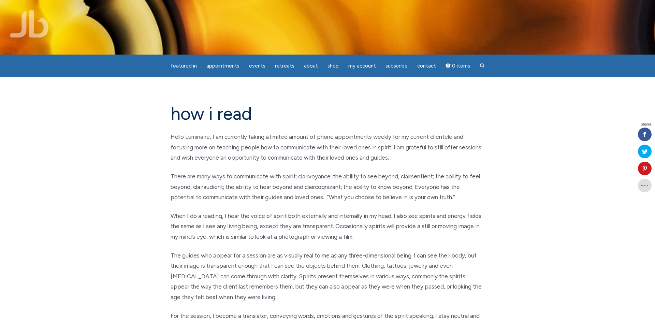 Image resolution: width=655 pixels, height=323 pixels. What do you see at coordinates (328, 187) in the screenshot?
I see `p: There are many ways to communicate with spirit; clairvoyance; the ability to see beyond, clairsen...` at bounding box center [328, 187].